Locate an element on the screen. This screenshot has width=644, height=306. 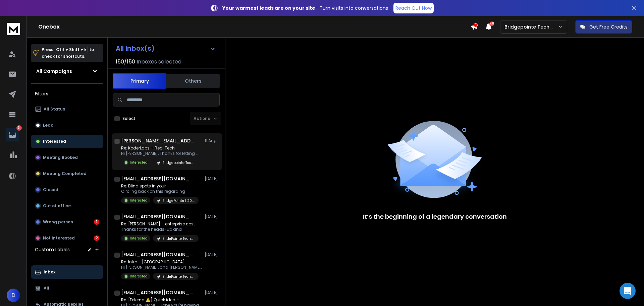
p: Wrong person is located at coordinates (58, 222).